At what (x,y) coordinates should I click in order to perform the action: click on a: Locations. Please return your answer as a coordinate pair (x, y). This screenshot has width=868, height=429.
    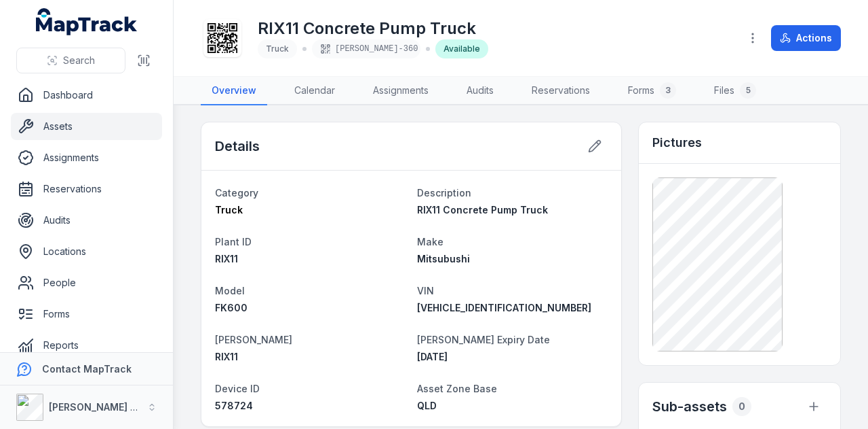
    Looking at the image, I should click on (86, 251).